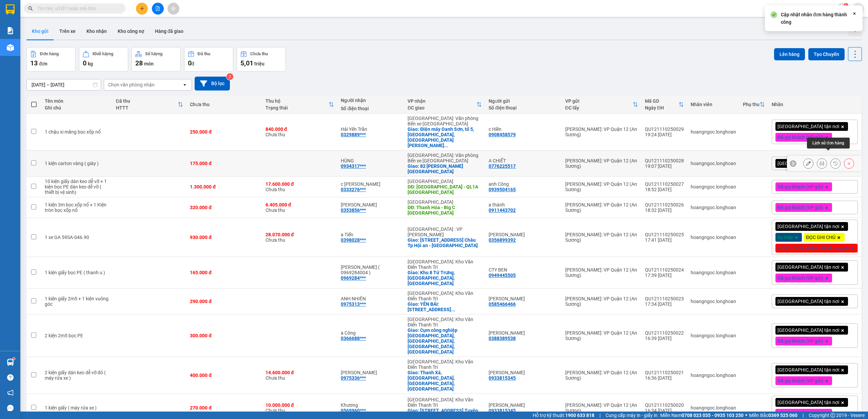  Describe the element at coordinates (713, 105) in the screenshot. I see `div: Nhân viên` at that location.